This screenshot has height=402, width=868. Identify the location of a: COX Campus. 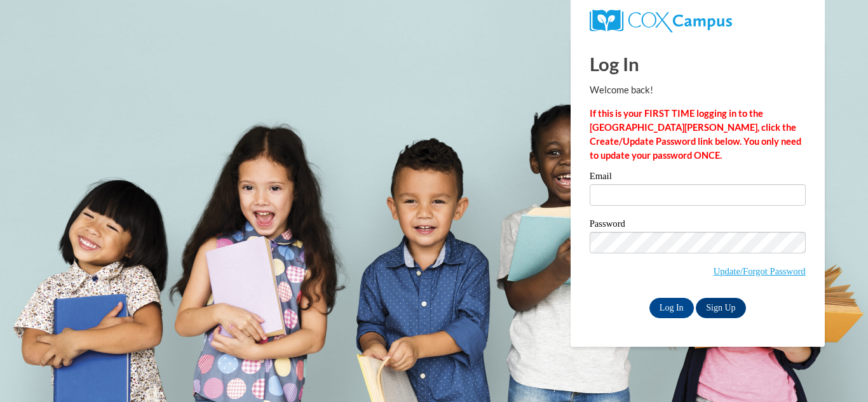
(698, 21).